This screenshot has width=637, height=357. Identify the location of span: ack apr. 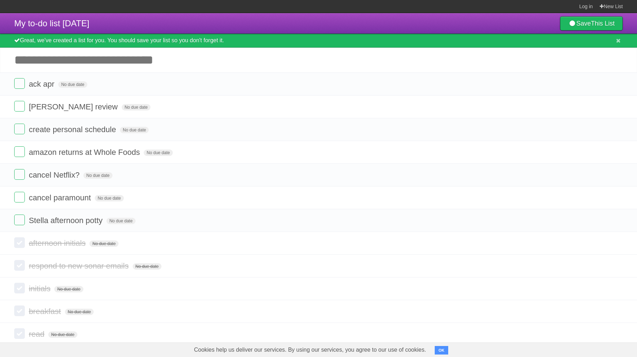
(42, 84).